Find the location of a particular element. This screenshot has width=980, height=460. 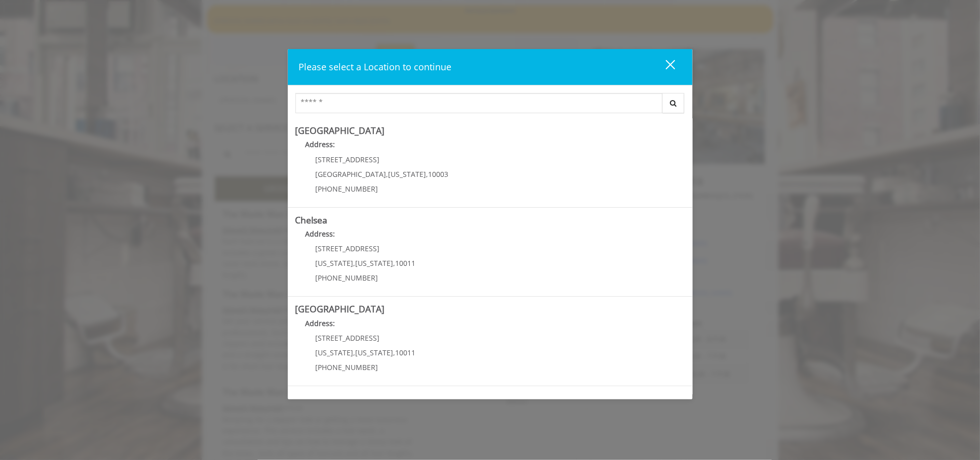

input: Search Center is located at coordinates (479, 103).